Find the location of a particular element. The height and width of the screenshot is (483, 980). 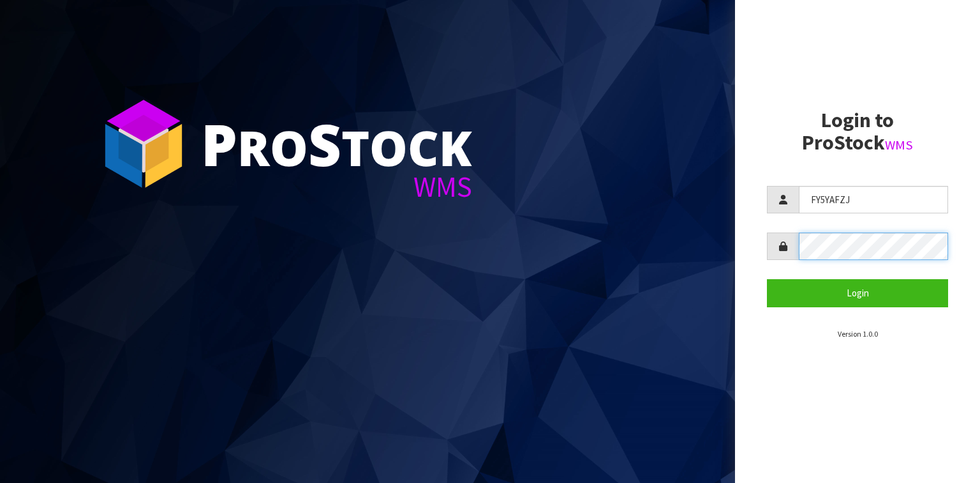

span: P is located at coordinates (219, 144).